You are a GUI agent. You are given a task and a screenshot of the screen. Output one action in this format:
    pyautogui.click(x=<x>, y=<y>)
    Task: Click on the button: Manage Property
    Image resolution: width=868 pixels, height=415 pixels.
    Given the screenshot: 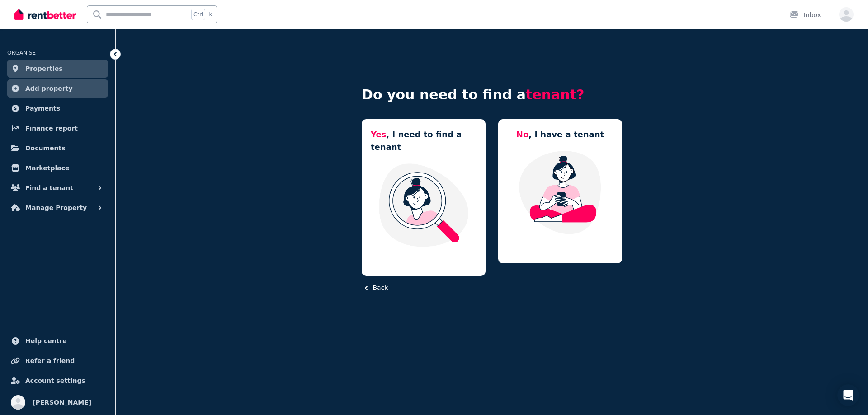 What is the action you would take?
    pyautogui.click(x=57, y=208)
    